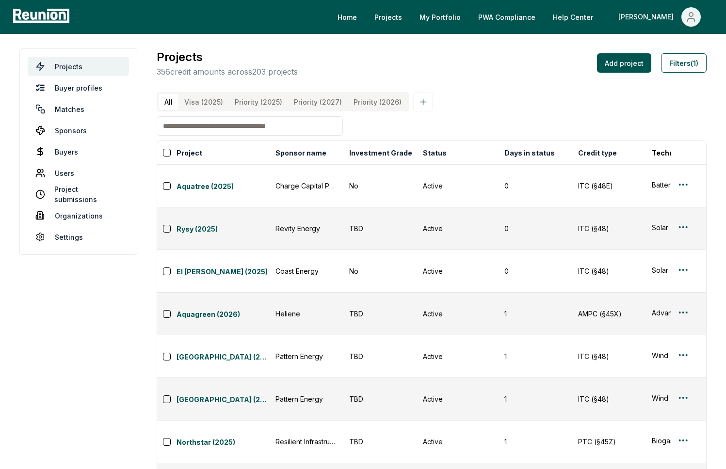  What do you see at coordinates (223, 443) in the screenshot?
I see `a: Northstar (2025)` at bounding box center [223, 443].